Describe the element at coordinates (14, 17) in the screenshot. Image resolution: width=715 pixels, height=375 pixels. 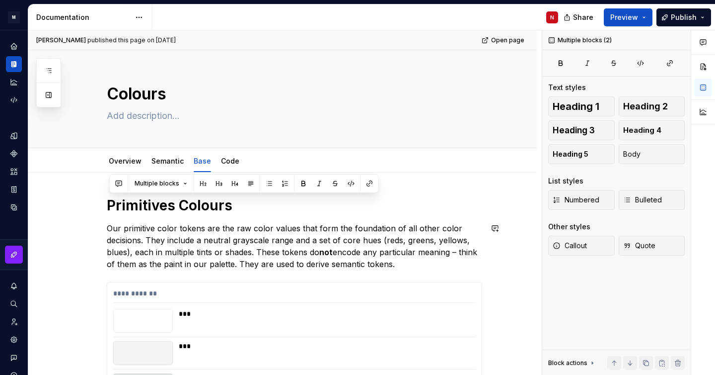
I see `button: M` at that location.